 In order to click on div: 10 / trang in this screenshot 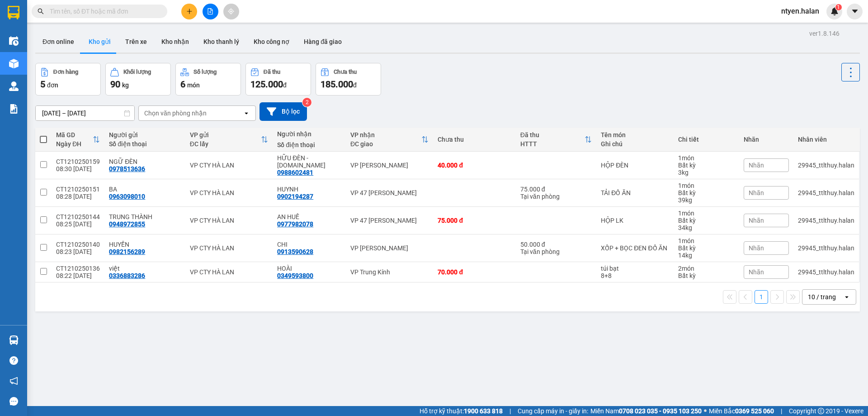, I will do `click(822, 297)`.